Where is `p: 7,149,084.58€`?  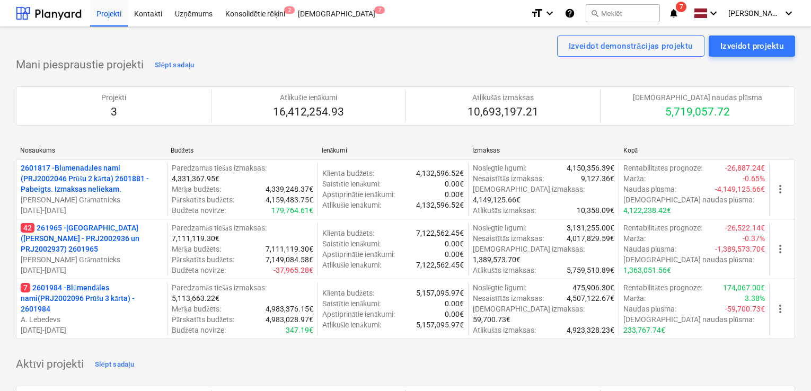
p: 7,149,084.58€ is located at coordinates (289, 260).